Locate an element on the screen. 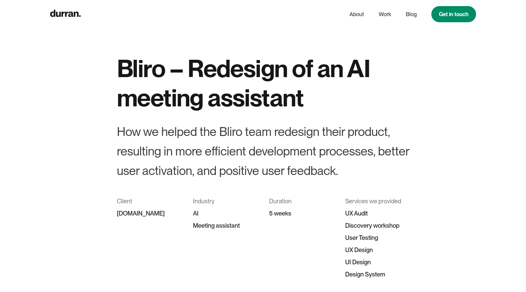  h1: Bliro – Redesign of an AI meeting assistant is located at coordinates (263, 83).